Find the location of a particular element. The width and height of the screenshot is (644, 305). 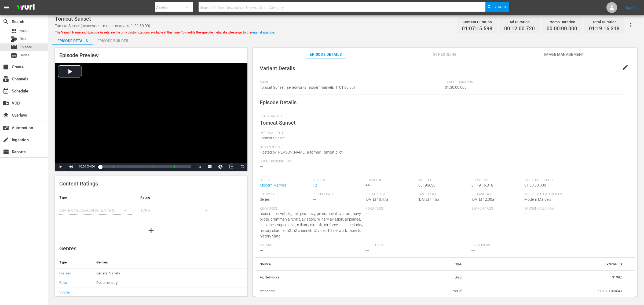

table: simple table is located at coordinates (151, 206).